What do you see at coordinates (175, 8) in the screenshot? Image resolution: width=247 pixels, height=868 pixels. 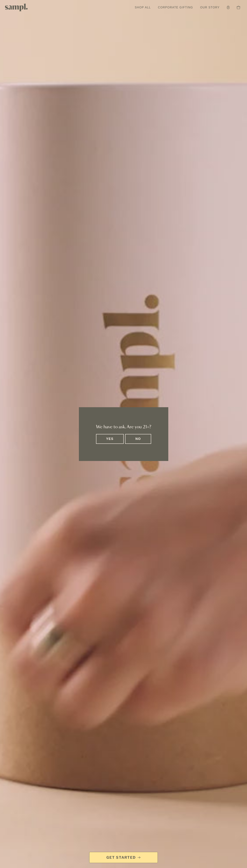 I see `a: Corporate Gifting` at bounding box center [175, 8].